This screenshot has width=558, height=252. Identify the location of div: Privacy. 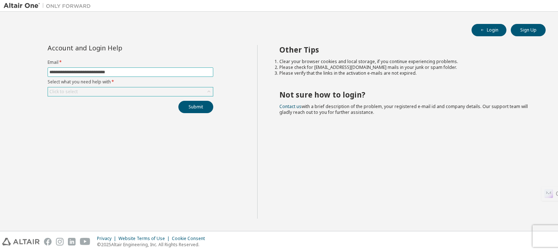
(107, 239).